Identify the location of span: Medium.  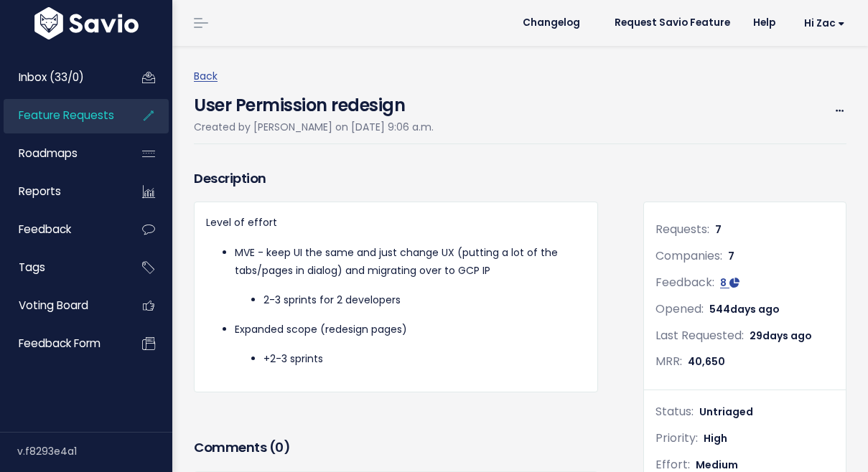
(716, 465).